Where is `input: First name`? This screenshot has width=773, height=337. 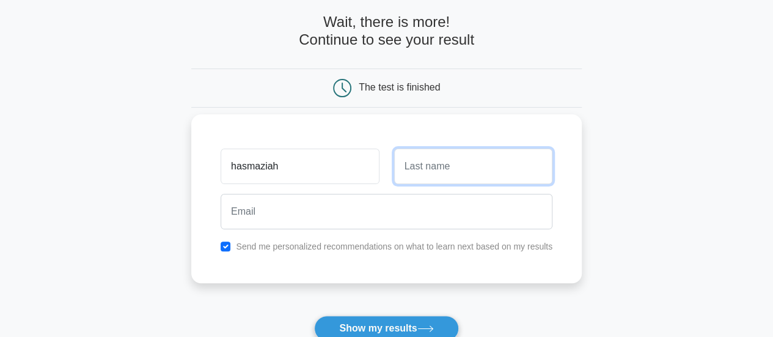
input: First name is located at coordinates (299, 166).